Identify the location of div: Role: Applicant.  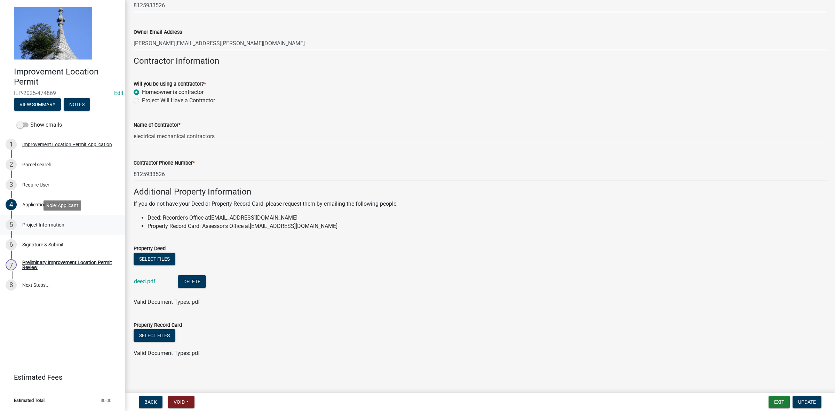
(62, 205).